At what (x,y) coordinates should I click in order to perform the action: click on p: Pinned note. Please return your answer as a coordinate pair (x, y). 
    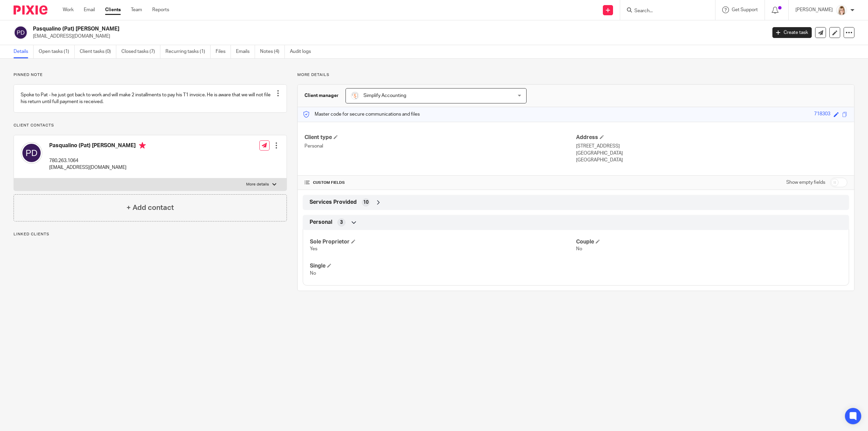
    Looking at the image, I should click on (150, 75).